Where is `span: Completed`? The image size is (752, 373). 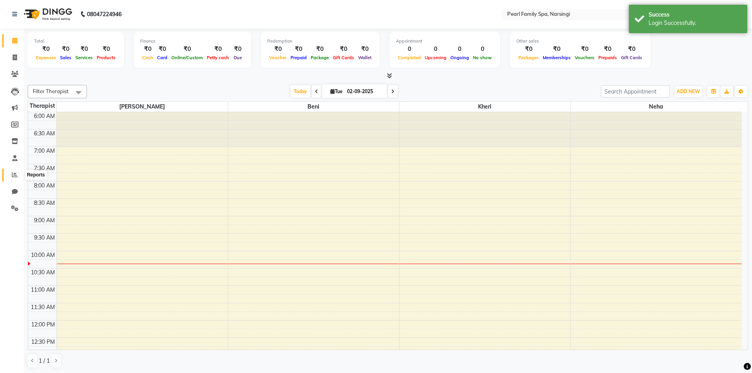 span: Completed is located at coordinates (410, 58).